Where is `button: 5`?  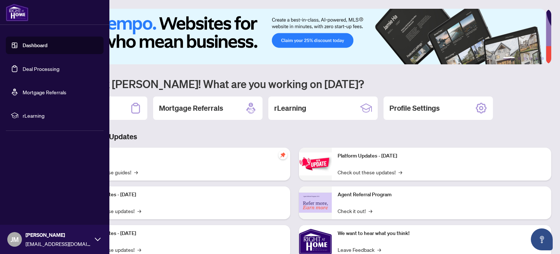
button: 5 is located at coordinates (537, 58).